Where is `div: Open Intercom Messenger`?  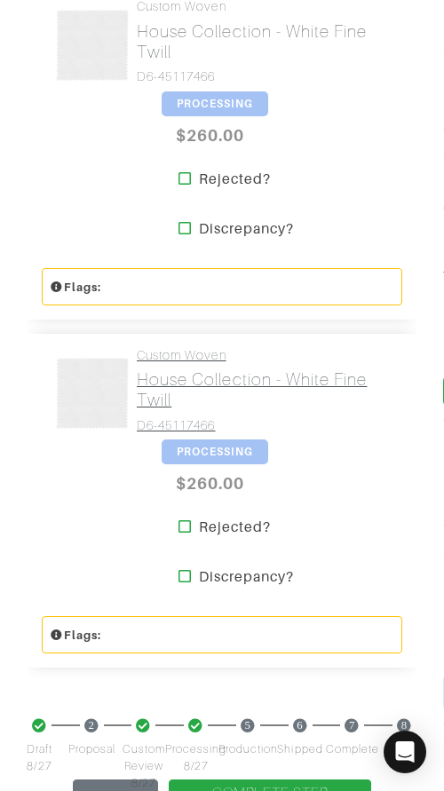 div: Open Intercom Messenger is located at coordinates (405, 752).